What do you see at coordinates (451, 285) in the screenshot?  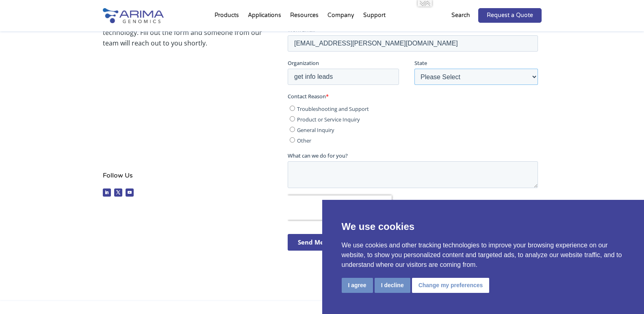 I see `button: Change my preferences` at bounding box center [451, 285].